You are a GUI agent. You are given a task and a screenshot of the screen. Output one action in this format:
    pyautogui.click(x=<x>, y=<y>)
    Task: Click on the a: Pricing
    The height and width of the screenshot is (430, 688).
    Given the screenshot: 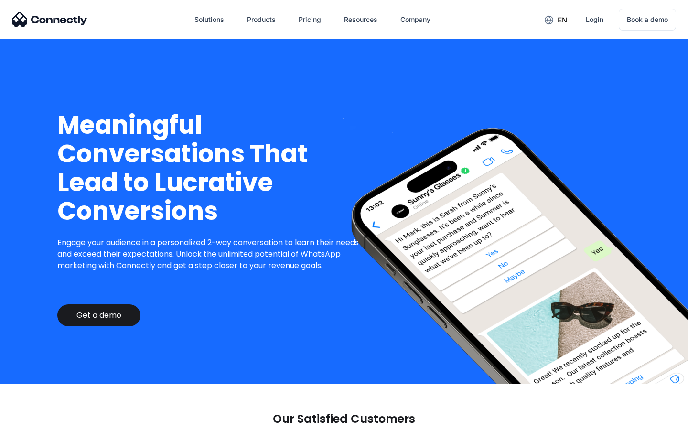 What is the action you would take?
    pyautogui.click(x=310, y=20)
    